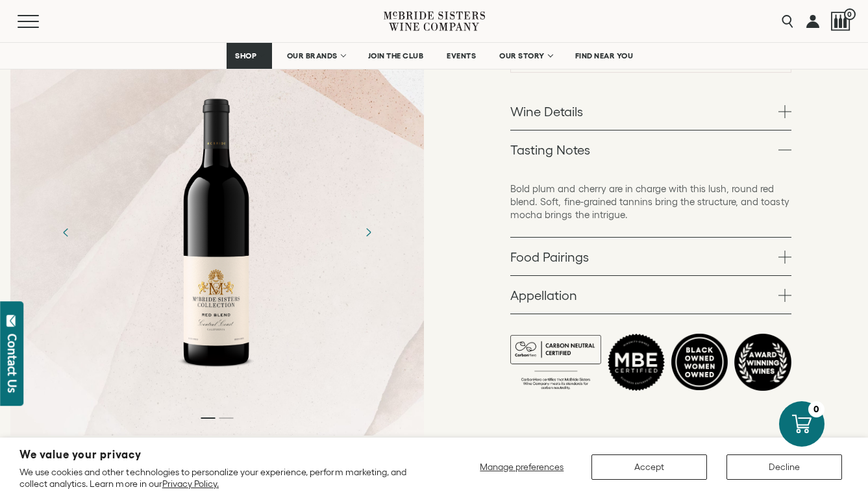 The height and width of the screenshot is (496, 868). Describe the element at coordinates (249, 56) in the screenshot. I see `a: SHOP` at that location.